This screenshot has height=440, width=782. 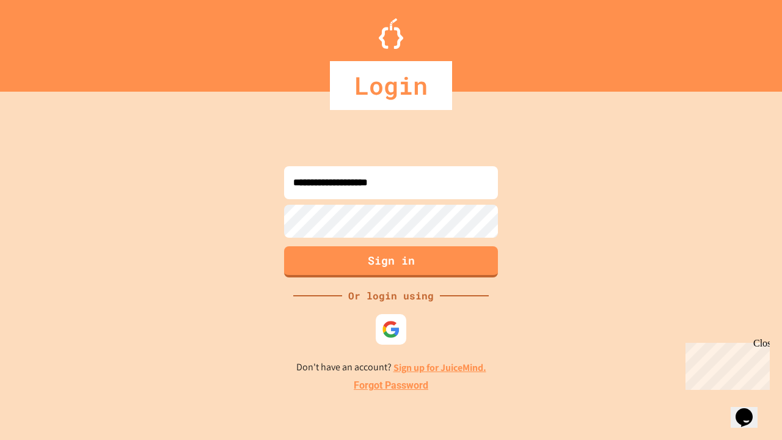 I want to click on p: Don't have an account?, so click(x=391, y=367).